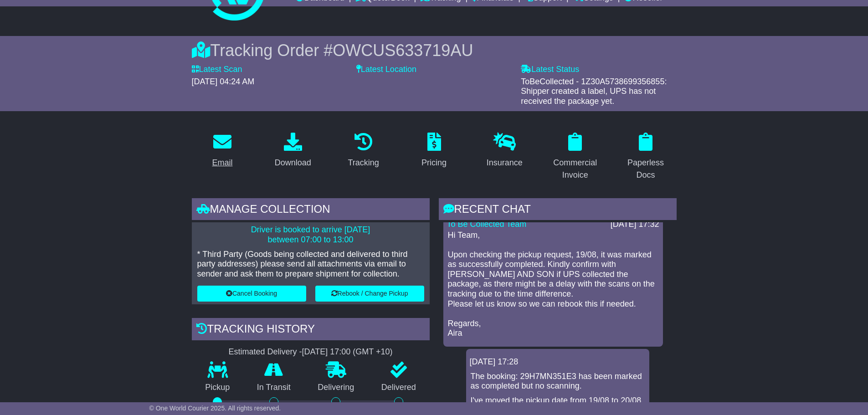 The height and width of the screenshot is (415, 868). What do you see at coordinates (434, 163) in the screenshot?
I see `div: Pricing` at bounding box center [434, 163].